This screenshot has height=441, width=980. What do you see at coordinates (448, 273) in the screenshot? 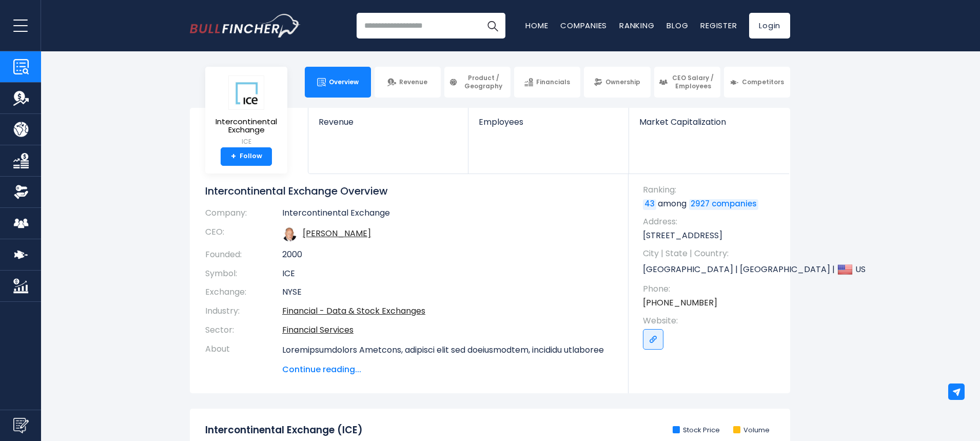
I see `td: ICE` at bounding box center [448, 273].